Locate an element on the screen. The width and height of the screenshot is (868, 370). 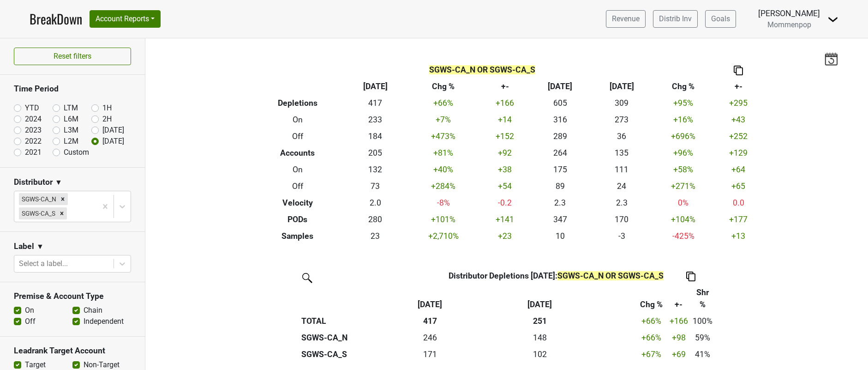
img: Copy to clipboard is located at coordinates (691, 276).